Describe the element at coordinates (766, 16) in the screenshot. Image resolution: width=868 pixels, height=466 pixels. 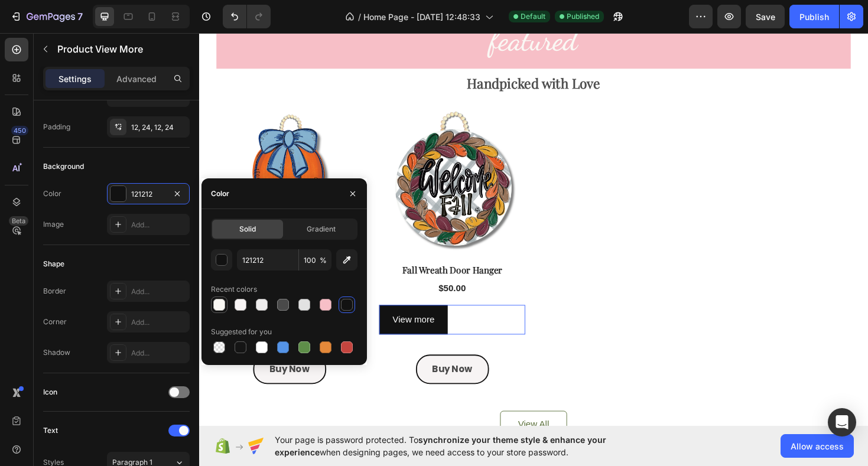
I see `span: Save` at that location.